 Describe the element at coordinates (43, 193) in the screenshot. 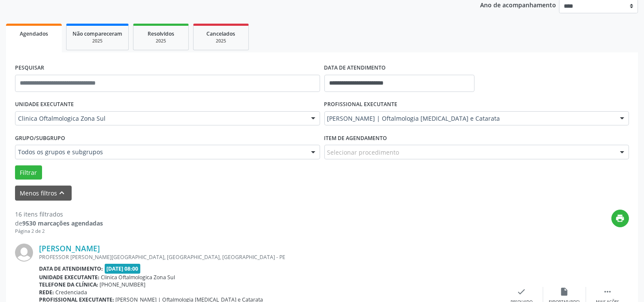

I see `button: Menos filtroskeyboard_arrow_up` at that location.